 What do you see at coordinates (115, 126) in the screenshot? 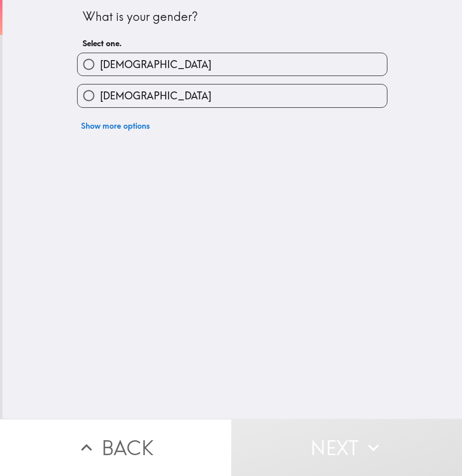
I see `button: Show more options` at bounding box center [115, 126].